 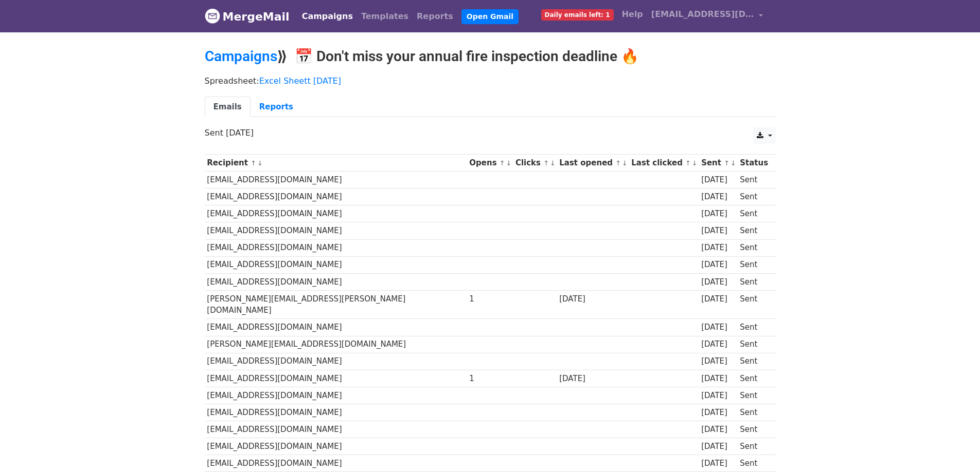 What do you see at coordinates (490, 80) in the screenshot?
I see `p: Spreadsheet:` at bounding box center [490, 80].